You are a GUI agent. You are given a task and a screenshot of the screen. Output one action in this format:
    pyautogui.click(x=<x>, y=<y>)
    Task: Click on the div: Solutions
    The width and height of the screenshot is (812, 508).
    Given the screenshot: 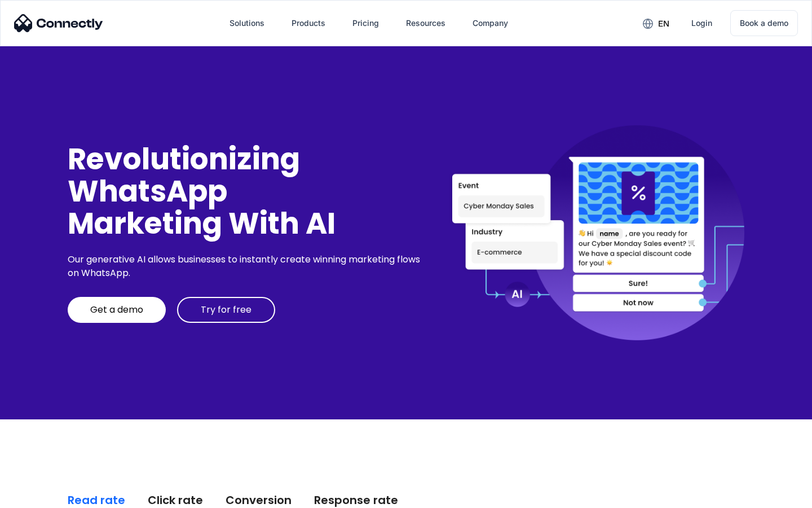 What is the action you would take?
    pyautogui.click(x=247, y=23)
    